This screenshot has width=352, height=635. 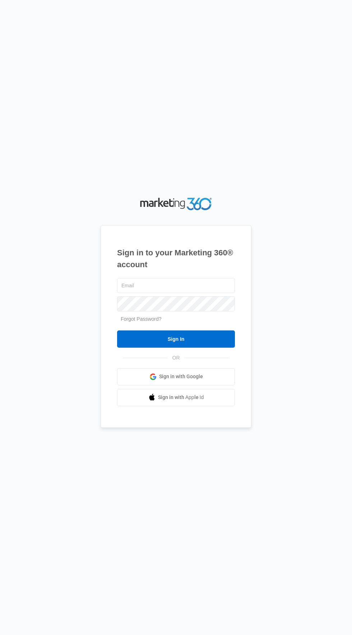 What do you see at coordinates (176, 398) in the screenshot?
I see `a: Sign in with Apple Id` at bounding box center [176, 398].